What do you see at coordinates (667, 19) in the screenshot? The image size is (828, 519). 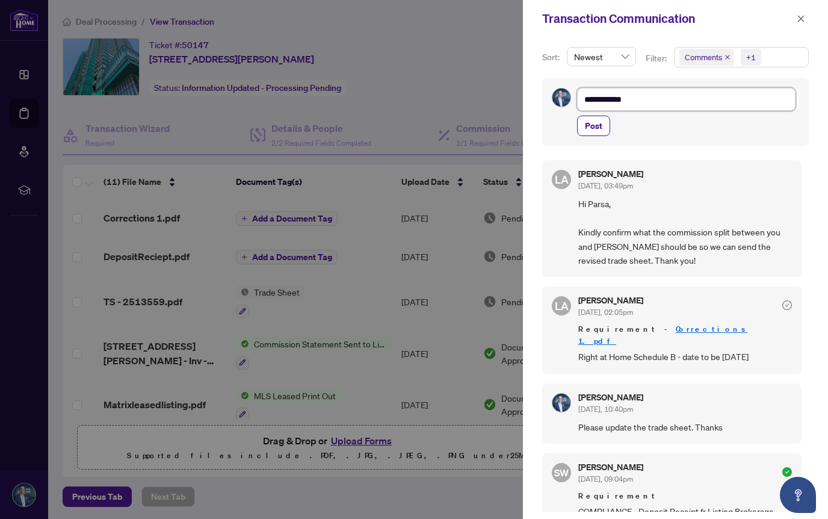 I see `div: Transaction Communication` at bounding box center [667, 19].